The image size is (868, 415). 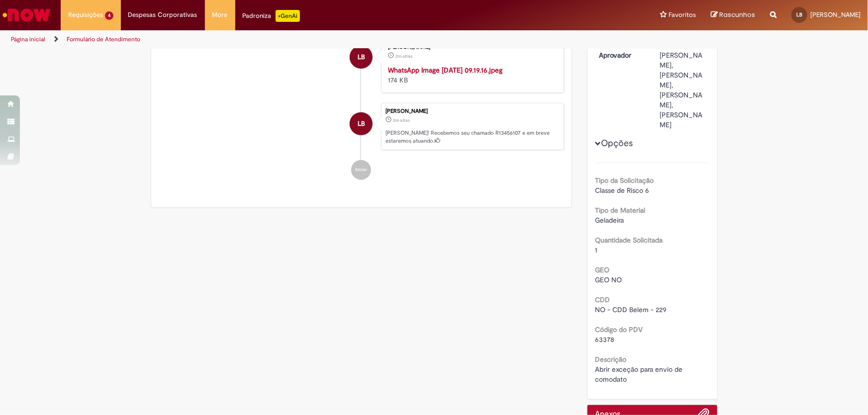 What do you see at coordinates (630, 309) in the screenshot?
I see `span: NO - CDD Belem - 229` at bounding box center [630, 309].